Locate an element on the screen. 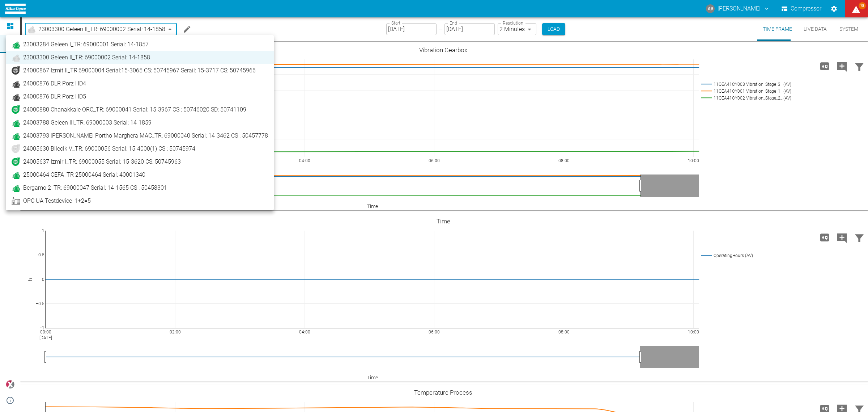  a: 23003284 Geleen I_TR: 69000001 Serial: 14-1857 is located at coordinates (140, 45).